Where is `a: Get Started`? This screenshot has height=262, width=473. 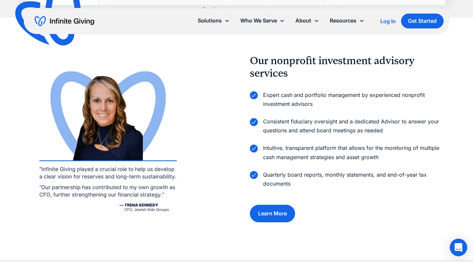 a: Get Started is located at coordinates (422, 21).